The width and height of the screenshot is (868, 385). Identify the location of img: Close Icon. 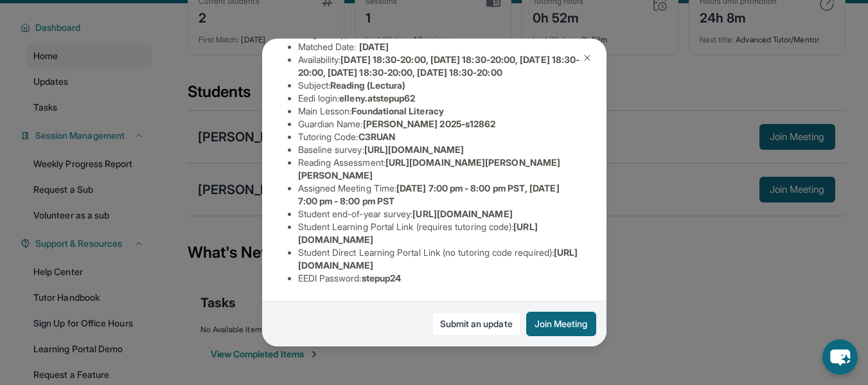
(588, 58).